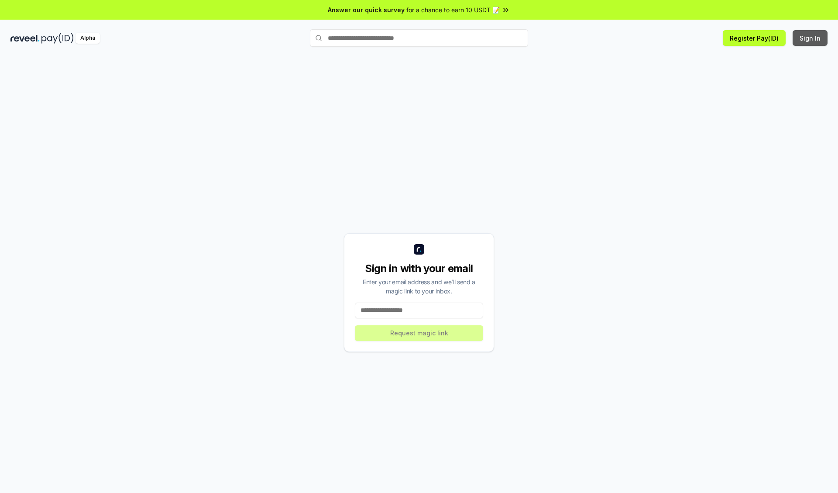  Describe the element at coordinates (88, 38) in the screenshot. I see `div: Alpha` at that location.